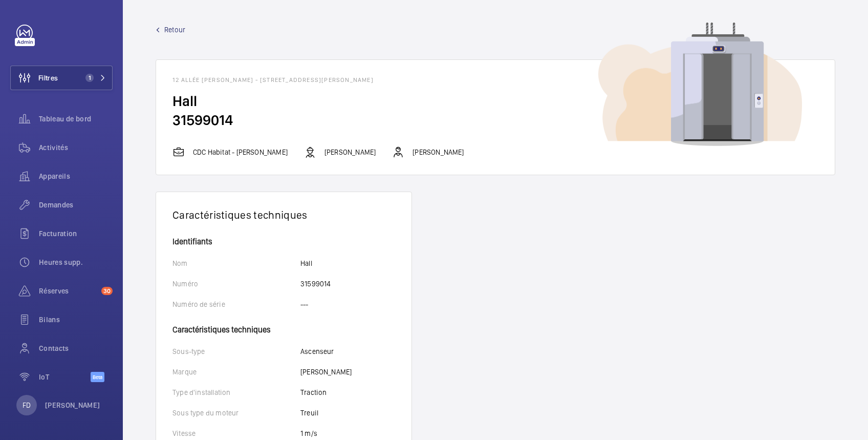 This screenshot has width=868, height=440. I want to click on span: Réserves, so click(68, 291).